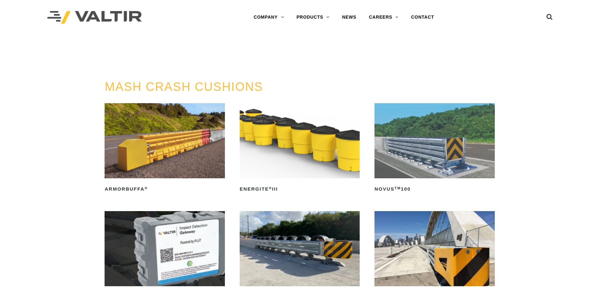  Describe the element at coordinates (349, 17) in the screenshot. I see `a: NEWS` at that location.